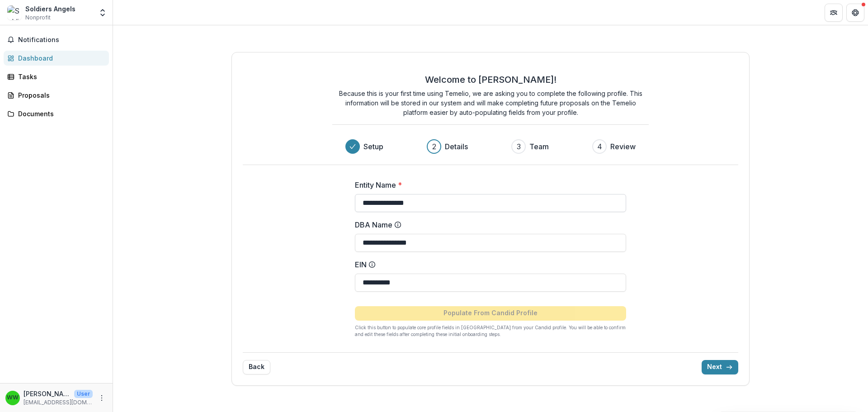 This screenshot has width=868, height=412. What do you see at coordinates (518, 147) in the screenshot?
I see `div: 3` at bounding box center [518, 147].